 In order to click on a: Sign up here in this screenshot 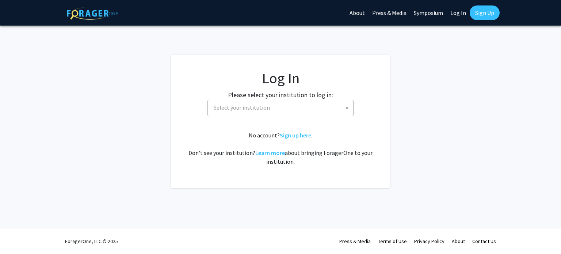, I will do `click(295, 135)`.